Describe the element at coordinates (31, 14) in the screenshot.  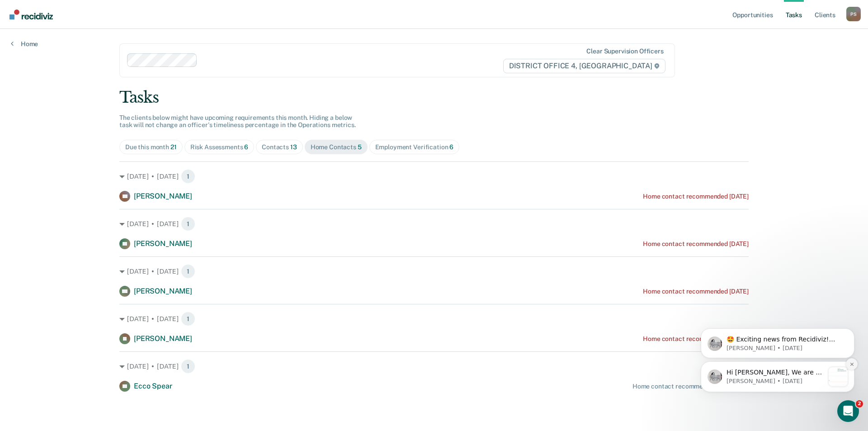
I see `img: Recidiviz` at that location.